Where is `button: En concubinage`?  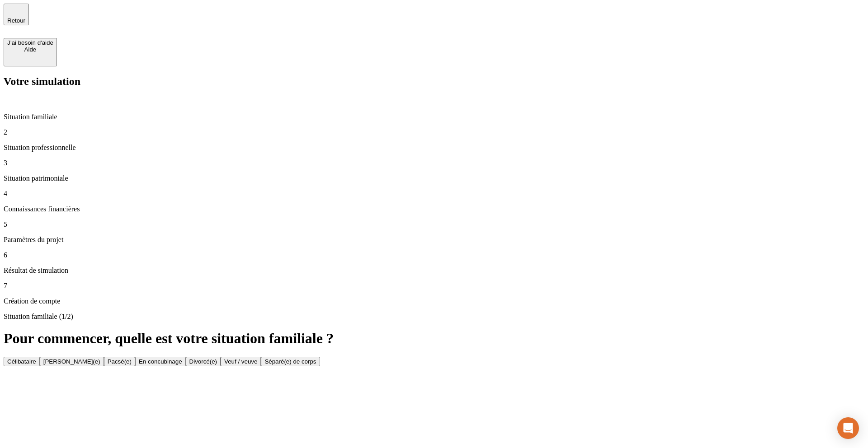
button: En concubinage is located at coordinates (160, 361).